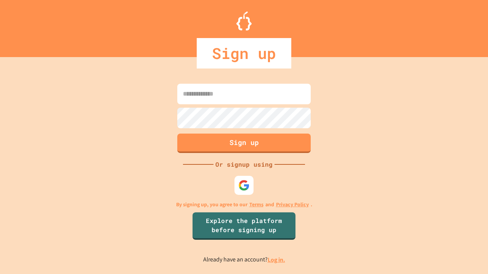 The height and width of the screenshot is (274, 488). Describe the element at coordinates (244, 186) in the screenshot. I see `img: google-icon.svg` at that location.